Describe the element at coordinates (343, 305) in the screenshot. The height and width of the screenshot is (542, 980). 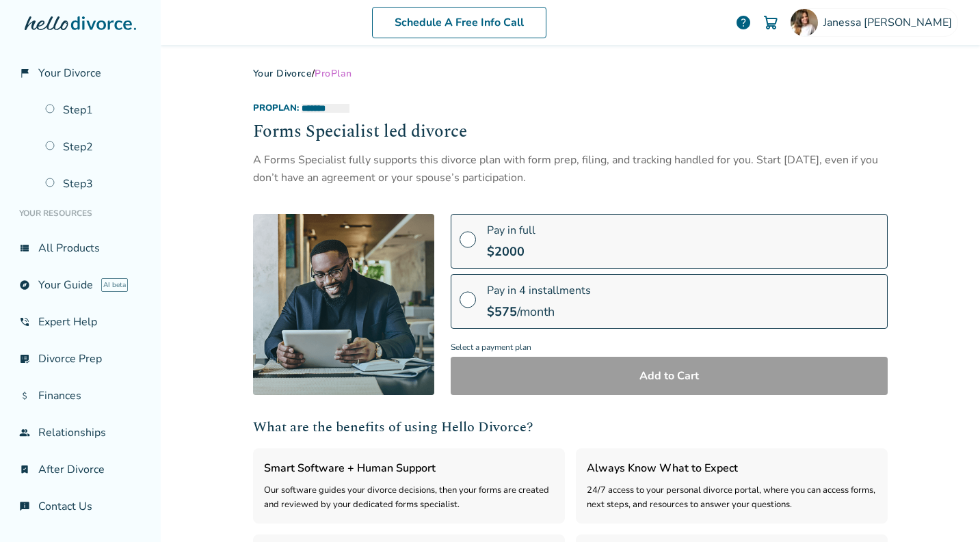
I see `img: [object Object]` at that location.